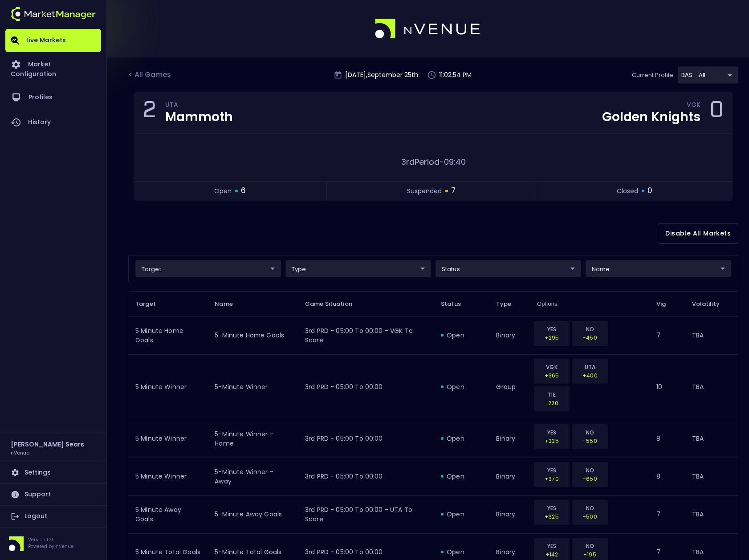 This screenshot has height=560, width=749. Describe the element at coordinates (552, 367) in the screenshot. I see `p: VGK` at that location.